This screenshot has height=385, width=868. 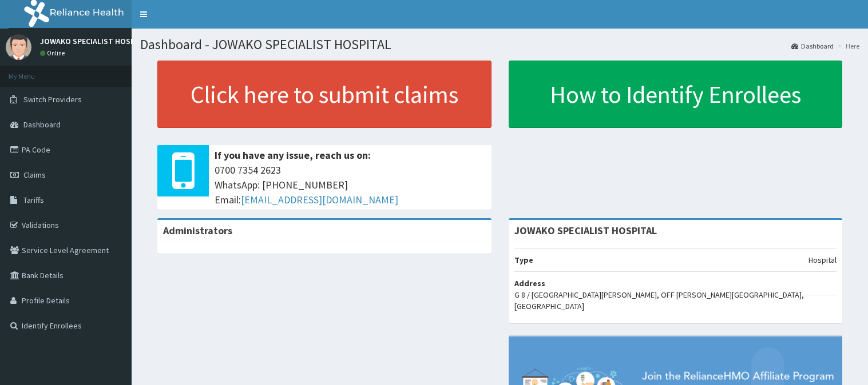 What do you see at coordinates (523, 260) in the screenshot?
I see `b: Type` at bounding box center [523, 260].